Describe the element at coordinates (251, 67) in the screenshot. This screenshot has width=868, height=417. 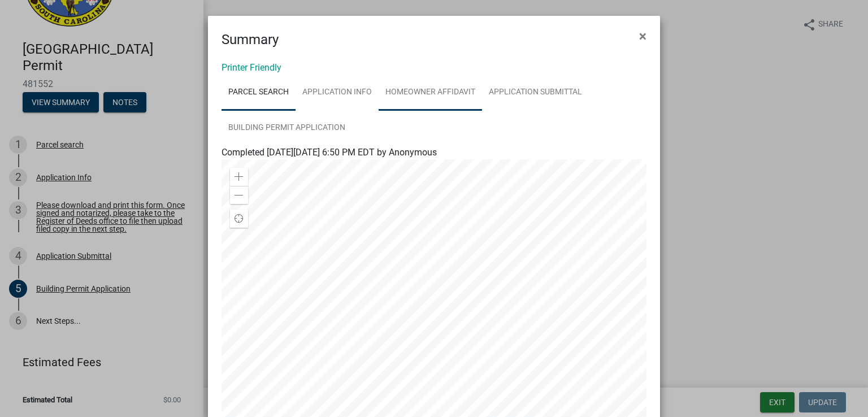
I see `a: Printer Friendly` at that location.